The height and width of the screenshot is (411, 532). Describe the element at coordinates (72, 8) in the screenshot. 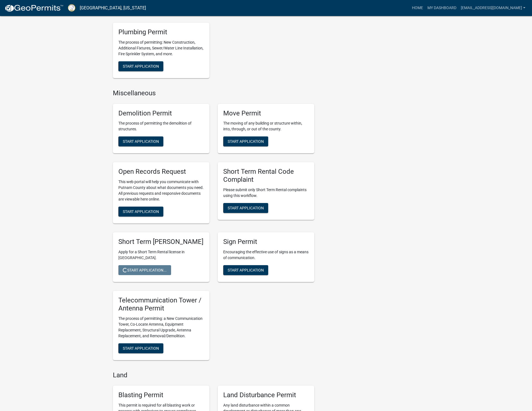

I see `img: Putnam County, Georgia` at that location.